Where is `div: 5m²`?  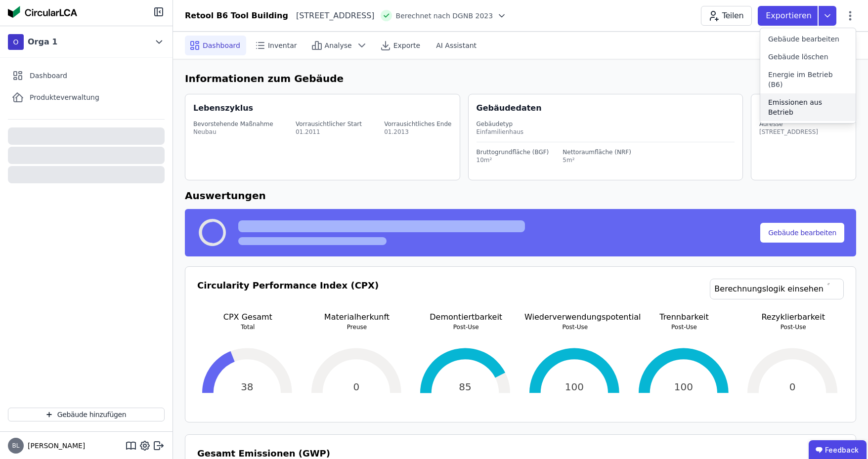
div: 5m² is located at coordinates (596, 160).